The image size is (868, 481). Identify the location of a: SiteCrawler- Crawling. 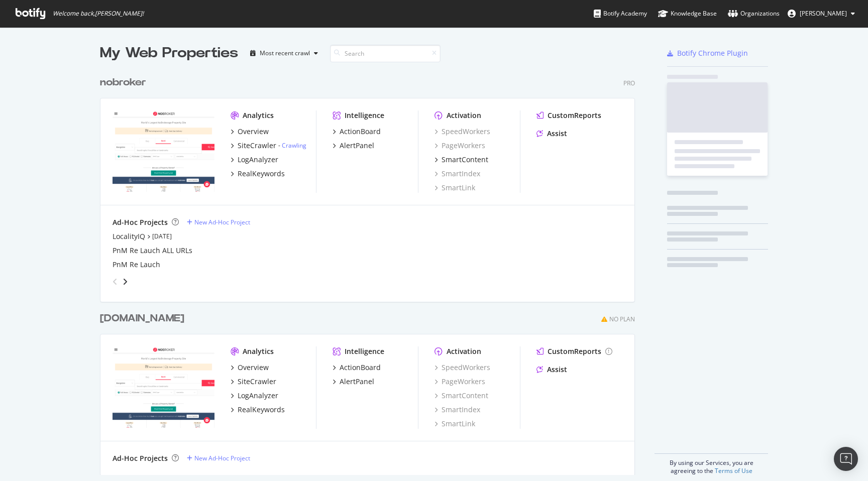
(268, 146).